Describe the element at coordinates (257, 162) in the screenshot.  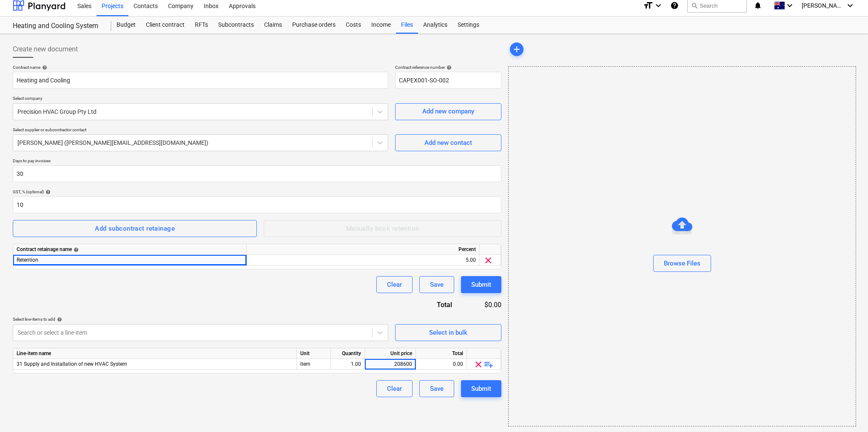
I see `p: Days to pay invoices` at that location.